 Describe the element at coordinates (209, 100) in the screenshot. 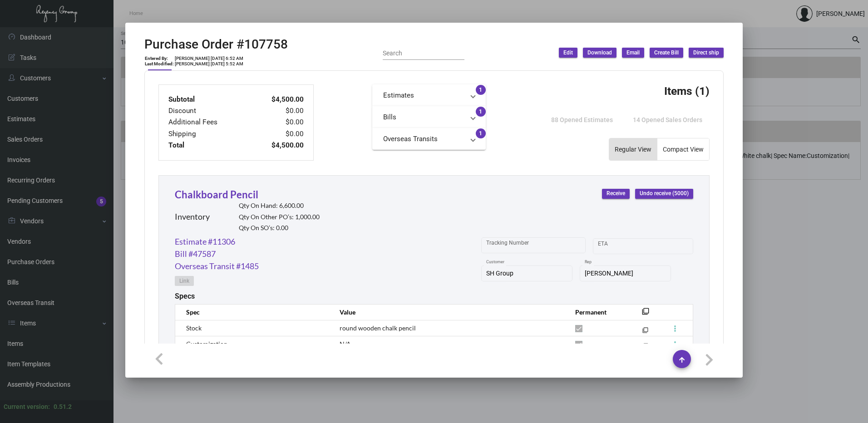

I see `td: Subtotal` at that location.